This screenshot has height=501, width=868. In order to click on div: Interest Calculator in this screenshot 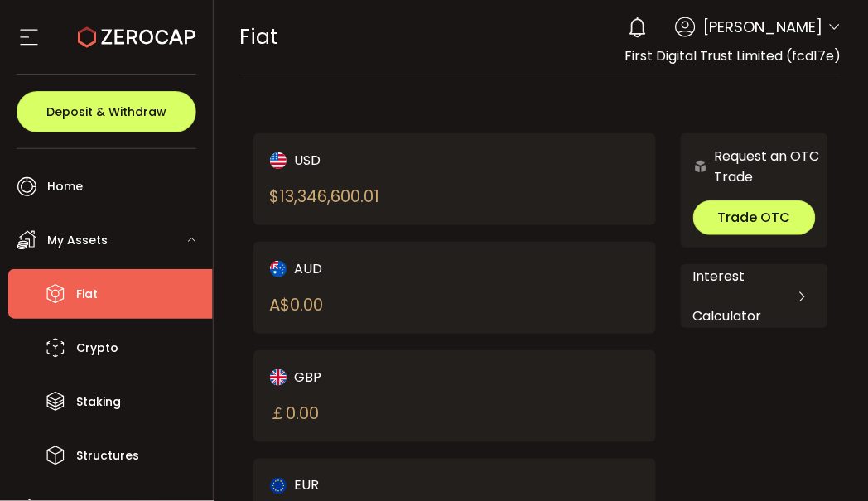, I will do `click(754, 297)`.